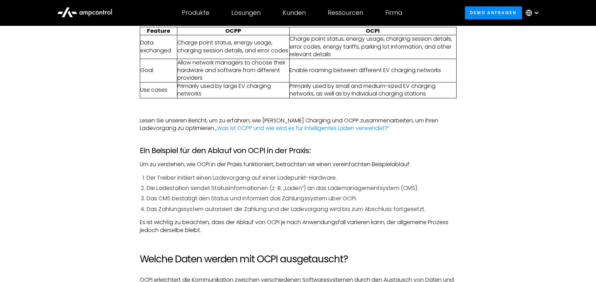  I want to click on li: Der Treiber initiiert einen Ladevorgang auf einer Ladepunkt-Hardware., so click(302, 178).